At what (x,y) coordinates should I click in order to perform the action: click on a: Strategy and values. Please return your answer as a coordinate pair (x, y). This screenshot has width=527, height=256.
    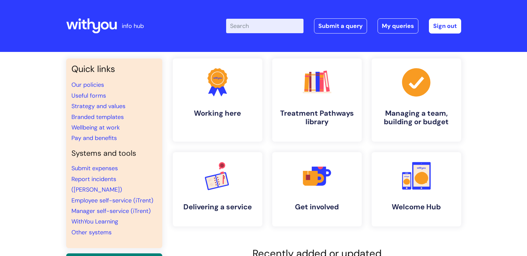
    Looking at the image, I should click on (98, 106).